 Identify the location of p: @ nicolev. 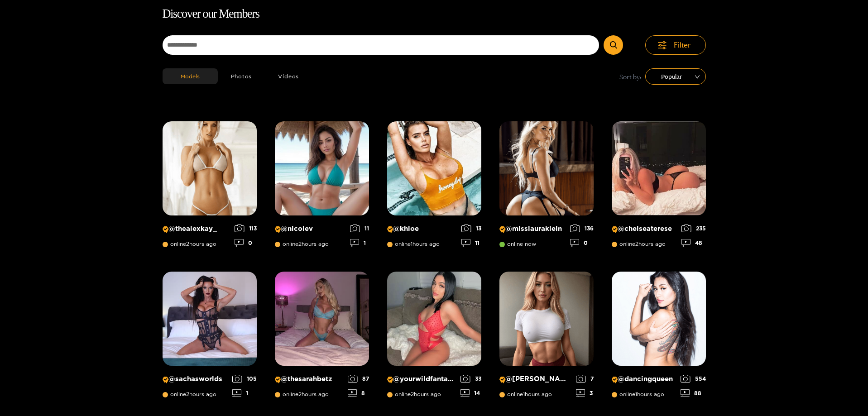
(310, 228).